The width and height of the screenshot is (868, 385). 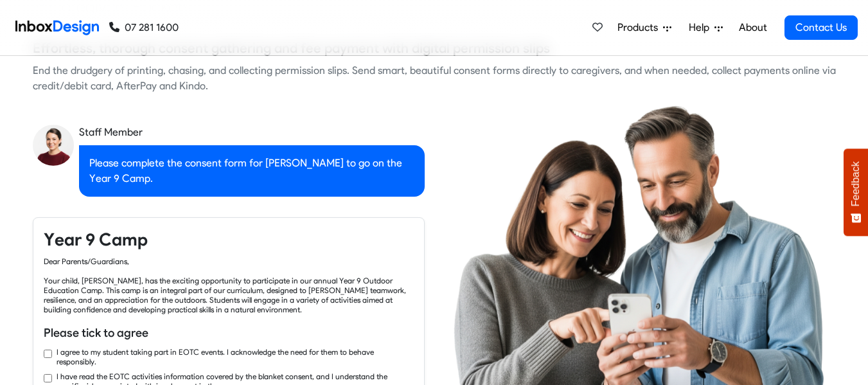 What do you see at coordinates (640, 27) in the screenshot?
I see `span: Products` at bounding box center [640, 27].